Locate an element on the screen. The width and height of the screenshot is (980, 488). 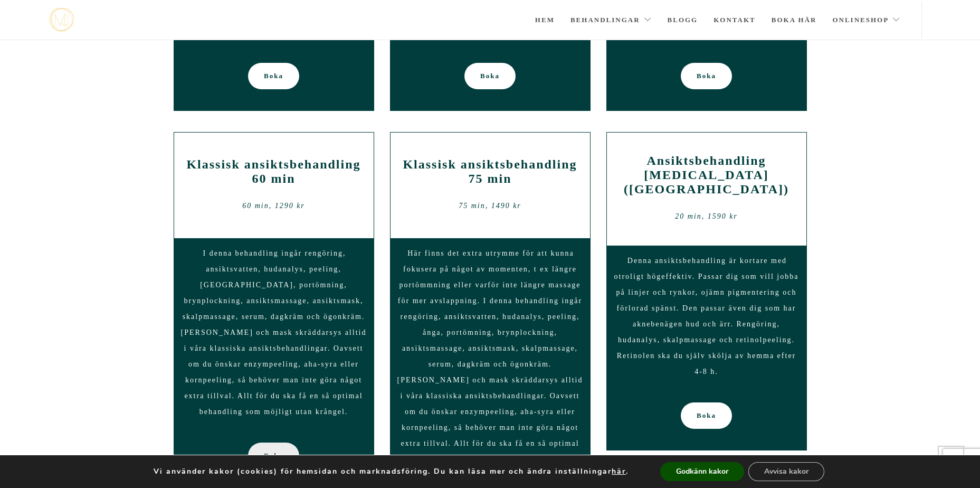
a: Kontakt is located at coordinates (735, 20).